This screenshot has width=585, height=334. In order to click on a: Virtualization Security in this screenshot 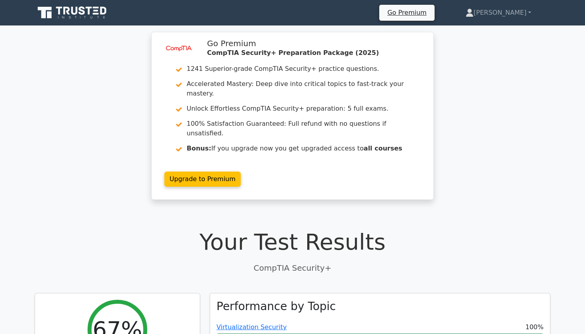, I will do `click(251, 327)`.